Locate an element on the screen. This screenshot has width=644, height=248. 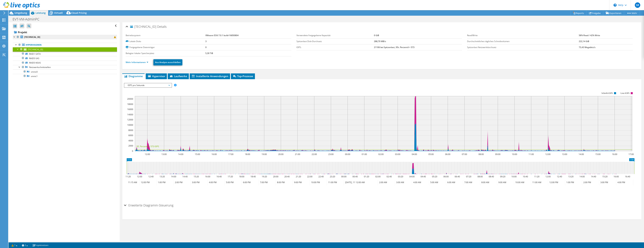
text: 22:40 is located at coordinates (321, 177).